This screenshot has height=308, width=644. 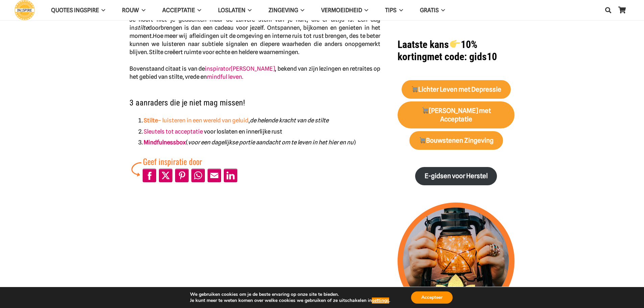 What do you see at coordinates (344, 10) in the screenshot?
I see `a: VERMOEIDHEIDVERMOEIDHEID Menu` at bounding box center [344, 10].